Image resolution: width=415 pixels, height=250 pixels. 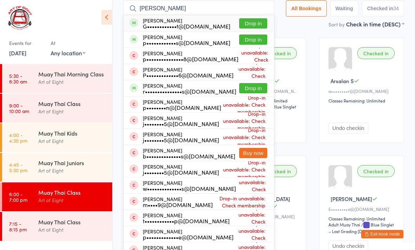 I want to click on div: Any location, so click(x=68, y=53).